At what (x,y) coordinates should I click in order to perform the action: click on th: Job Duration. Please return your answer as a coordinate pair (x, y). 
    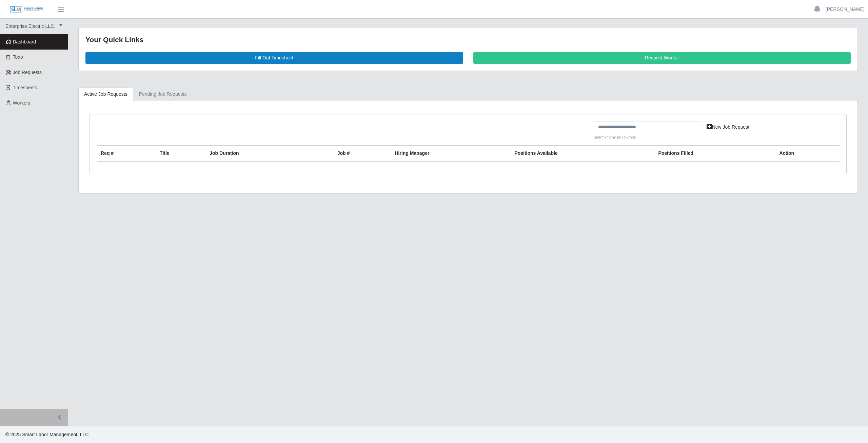
    Looking at the image, I should click on (258, 153).